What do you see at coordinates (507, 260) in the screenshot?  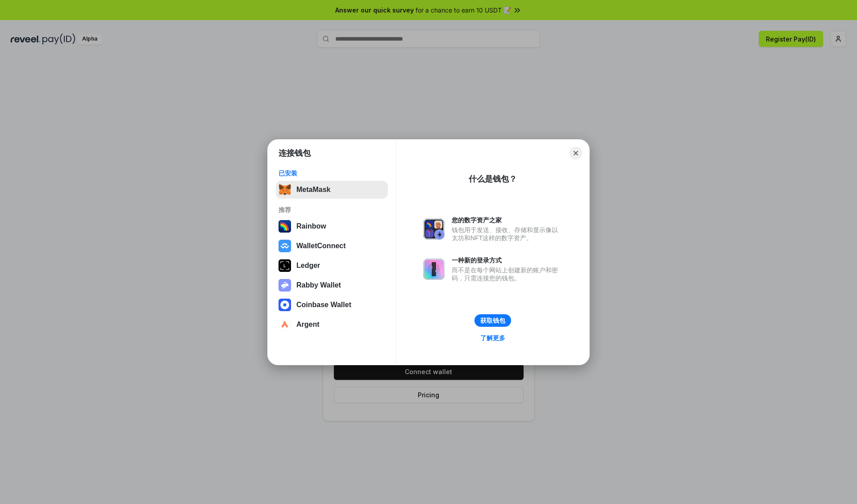 I see `div: 一种新的登录方式` at bounding box center [507, 260].